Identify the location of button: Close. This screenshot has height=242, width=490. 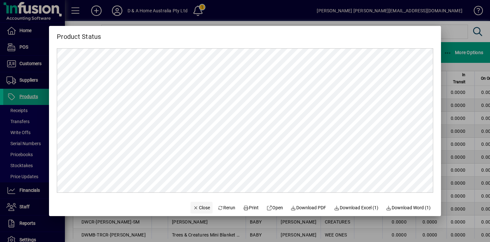
(201, 208).